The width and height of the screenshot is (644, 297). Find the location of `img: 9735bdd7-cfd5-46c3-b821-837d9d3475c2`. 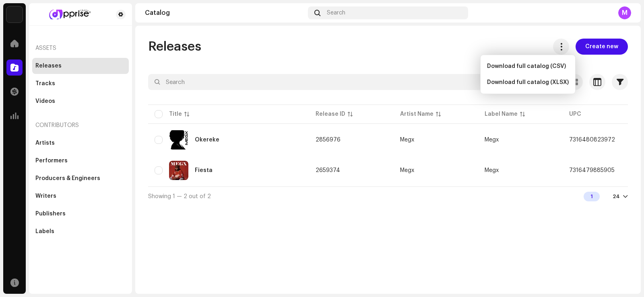

img: 9735bdd7-cfd5-46c3-b821-837d9d3475c2 is located at coordinates (69, 15).